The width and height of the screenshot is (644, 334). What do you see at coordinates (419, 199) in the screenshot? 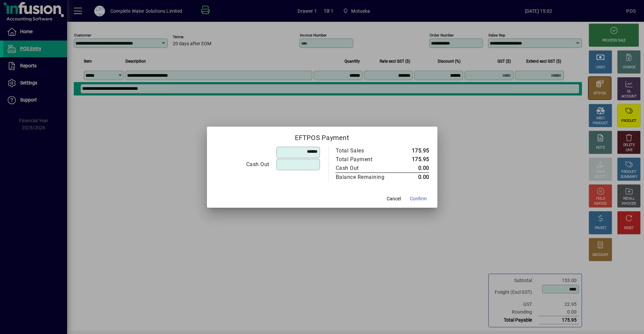
I see `button: Confirm` at bounding box center [419, 199].